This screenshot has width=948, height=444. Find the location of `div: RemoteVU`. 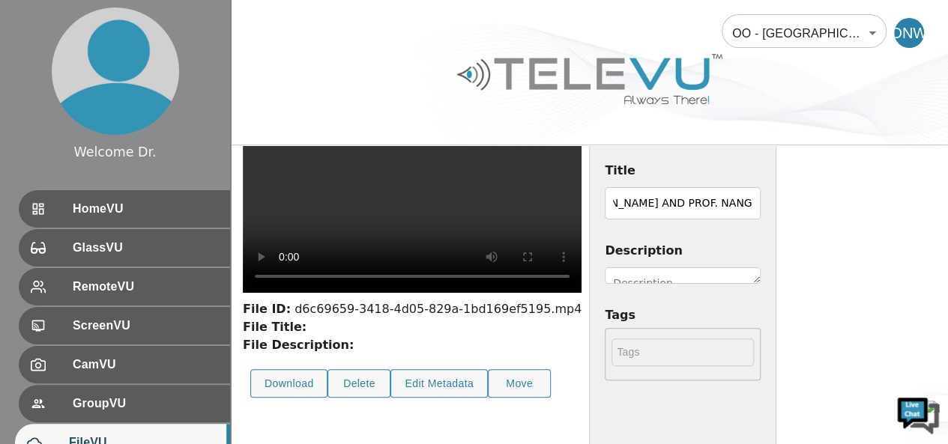

div: RemoteVU is located at coordinates (124, 287).